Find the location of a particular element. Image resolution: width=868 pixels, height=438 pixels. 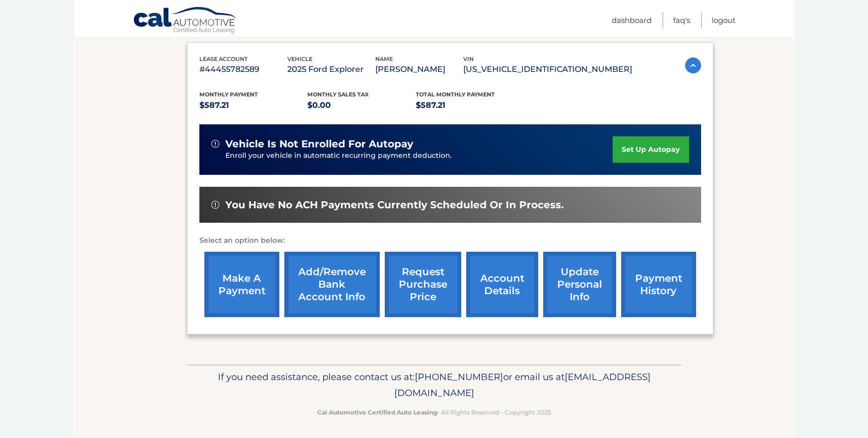

span: vehicle is located at coordinates (300, 59).